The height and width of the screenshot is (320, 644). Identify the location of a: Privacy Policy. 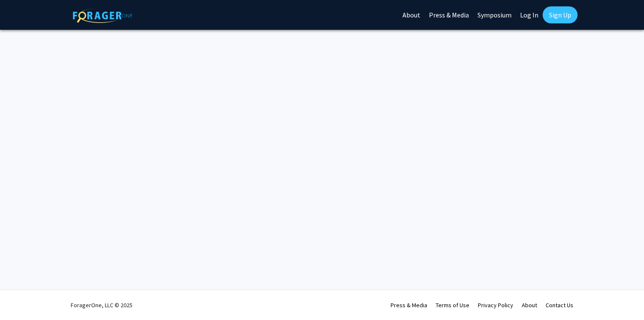
(495, 305).